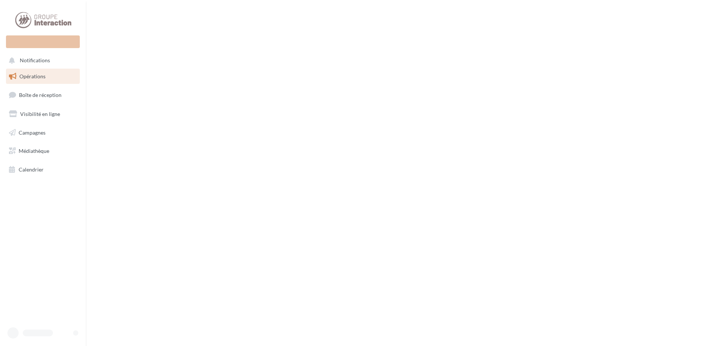  What do you see at coordinates (43, 170) in the screenshot?
I see `a: Calendrier` at bounding box center [43, 170].